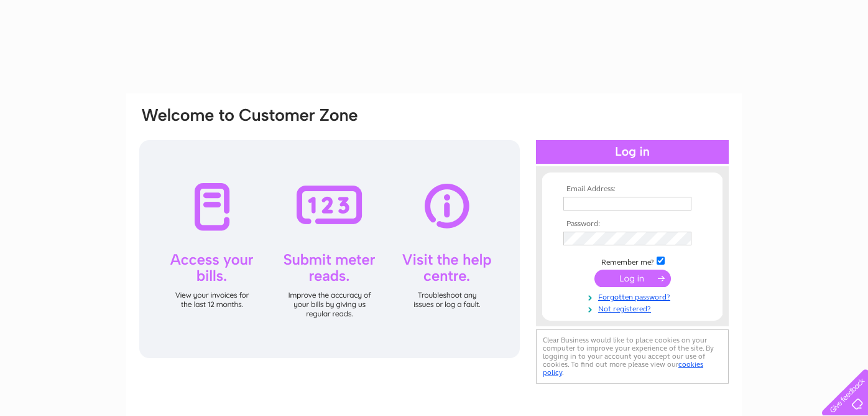 This screenshot has height=416, width=868. Describe the element at coordinates (632, 261) in the screenshot. I see `td: Remember me?` at that location.